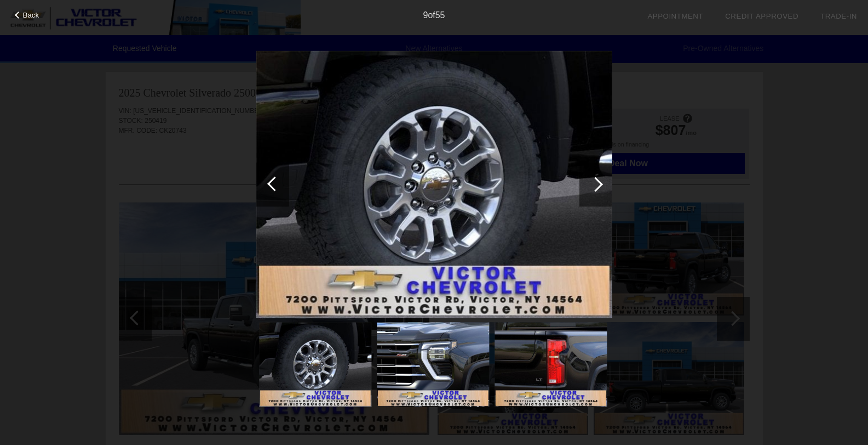 Image resolution: width=868 pixels, height=445 pixels. Describe the element at coordinates (441, 15) in the screenshot. I see `span: 55` at that location.